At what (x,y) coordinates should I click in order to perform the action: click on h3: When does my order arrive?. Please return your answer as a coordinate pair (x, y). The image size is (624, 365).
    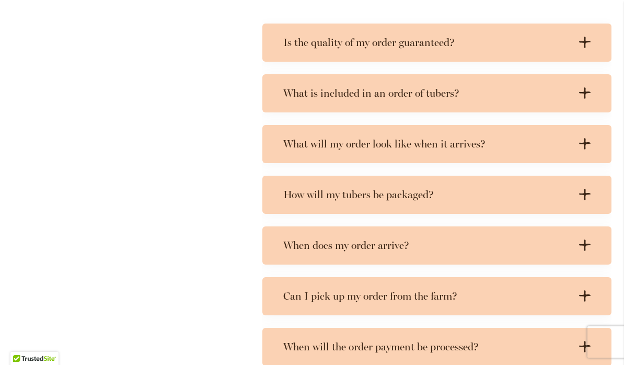
    Looking at the image, I should click on (427, 245).